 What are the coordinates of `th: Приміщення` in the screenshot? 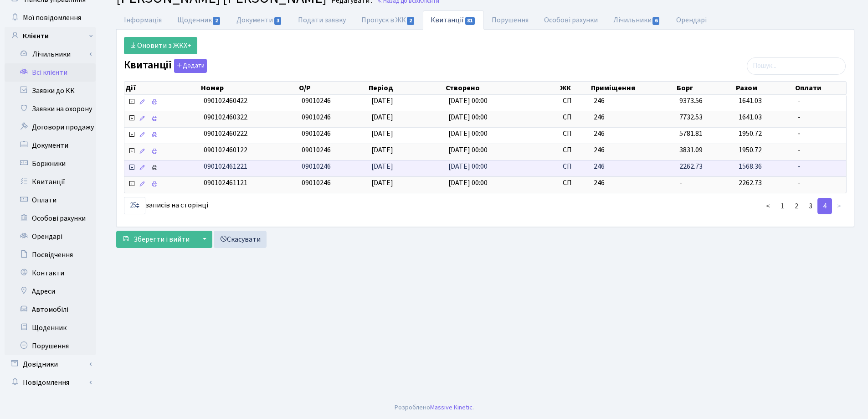 It's located at (633, 88).